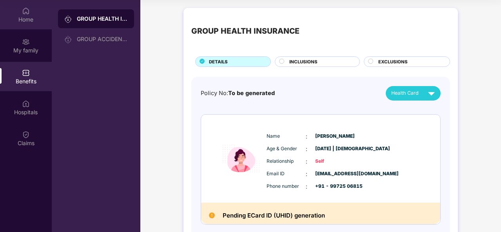  Describe the element at coordinates (26, 104) in the screenshot. I see `img: svg+xml;base64,PHN2ZyBpZD0iSG9zcGl0YWxzIiB4bWxucz0iaHR0cDovL3d3dy53My5vcmcvMjAwMC9zdmciIHdpZHRoPS...` at that location.